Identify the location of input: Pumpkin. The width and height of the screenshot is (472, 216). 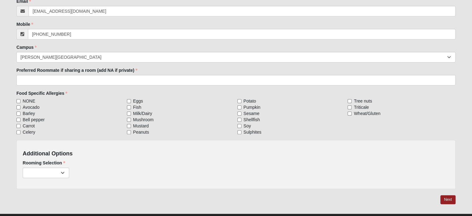
(239, 107).